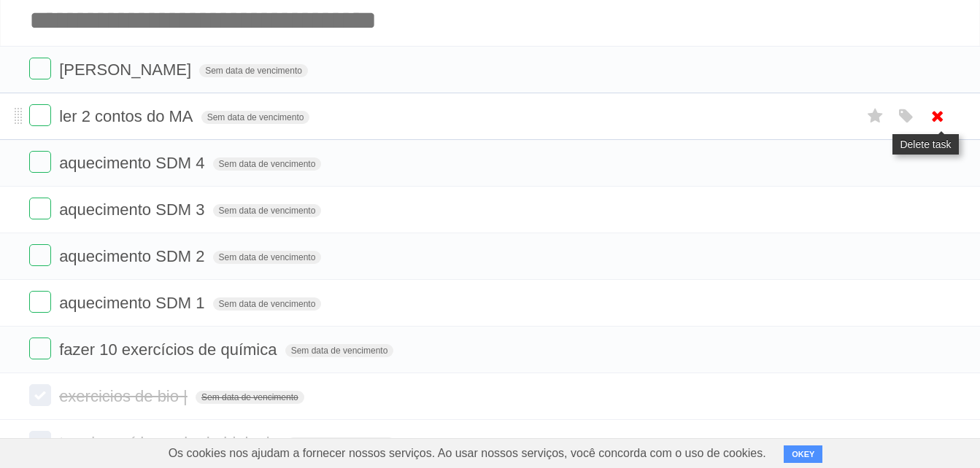 Image resolution: width=980 pixels, height=468 pixels. What do you see at coordinates (134, 210) in the screenshot?
I see `span: aquecimento SDM 3` at bounding box center [134, 210].